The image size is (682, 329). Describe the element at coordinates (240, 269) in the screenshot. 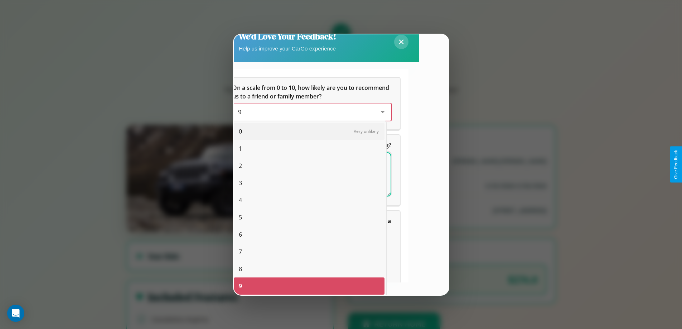

I see `span: 8` at that location.